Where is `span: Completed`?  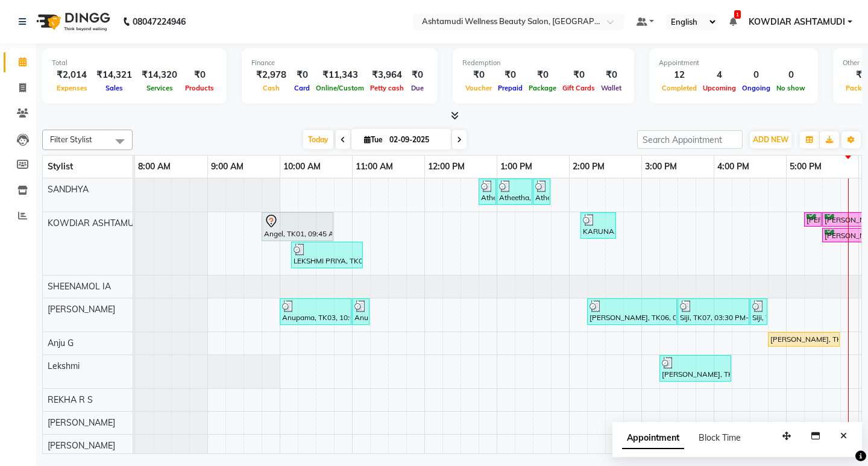
span: Completed is located at coordinates (679, 88).